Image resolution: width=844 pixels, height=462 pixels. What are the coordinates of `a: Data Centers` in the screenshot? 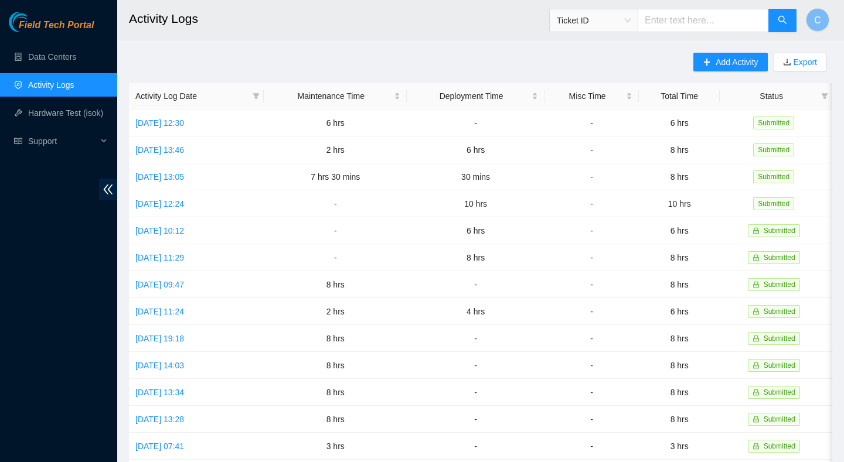 It's located at (52, 57).